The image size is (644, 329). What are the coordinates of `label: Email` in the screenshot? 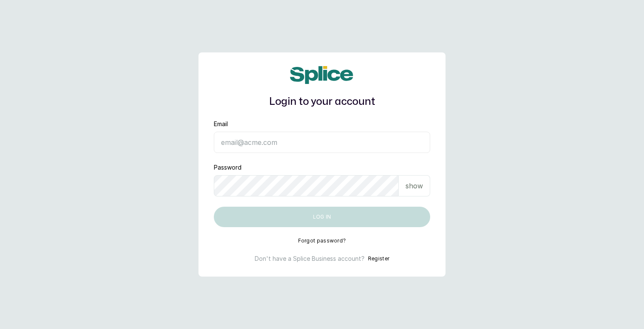 It's located at (220, 124).